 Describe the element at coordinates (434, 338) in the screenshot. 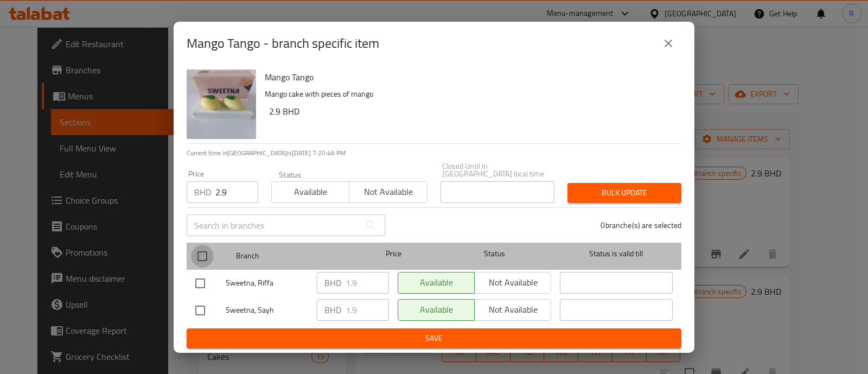

I see `button: Save` at that location.